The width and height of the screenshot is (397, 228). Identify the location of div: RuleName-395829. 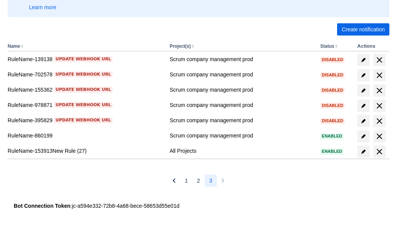
(85, 120).